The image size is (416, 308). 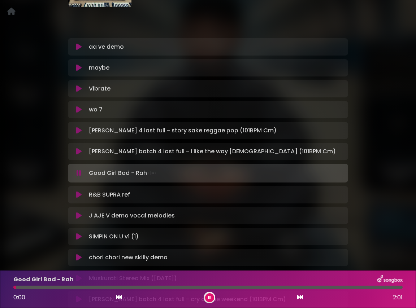 I want to click on span: 2:01, so click(x=397, y=298).